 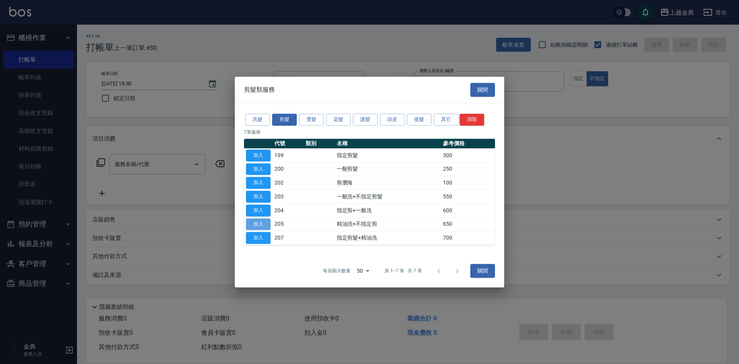 What do you see at coordinates (388, 238) in the screenshot?
I see `td: 指定剪髮+精油洗` at bounding box center [388, 238].